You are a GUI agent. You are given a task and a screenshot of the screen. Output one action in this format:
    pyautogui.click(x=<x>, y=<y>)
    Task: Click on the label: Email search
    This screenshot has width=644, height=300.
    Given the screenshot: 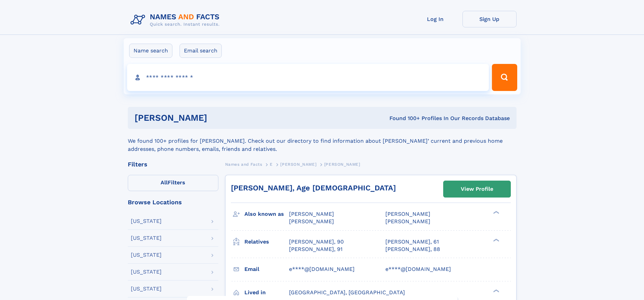 What is the action you would take?
    pyautogui.click(x=200, y=51)
    